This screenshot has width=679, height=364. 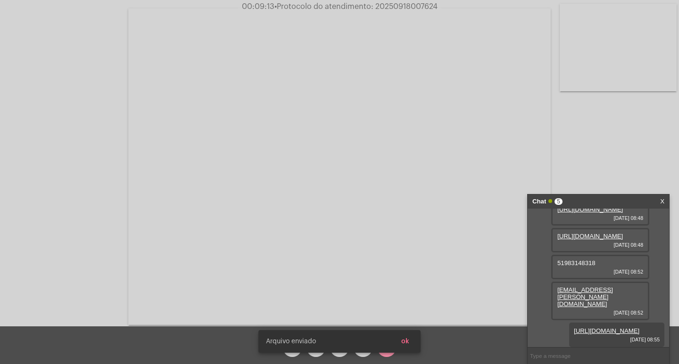 I want to click on span: 5, so click(x=558, y=202).